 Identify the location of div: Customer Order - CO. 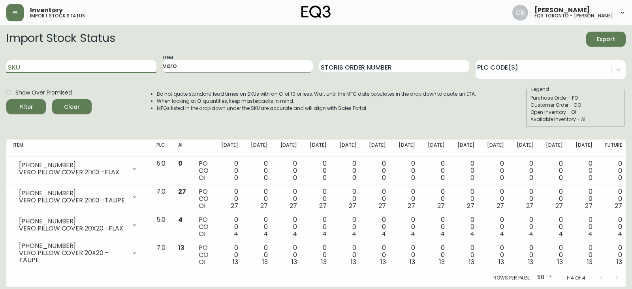
(575, 105).